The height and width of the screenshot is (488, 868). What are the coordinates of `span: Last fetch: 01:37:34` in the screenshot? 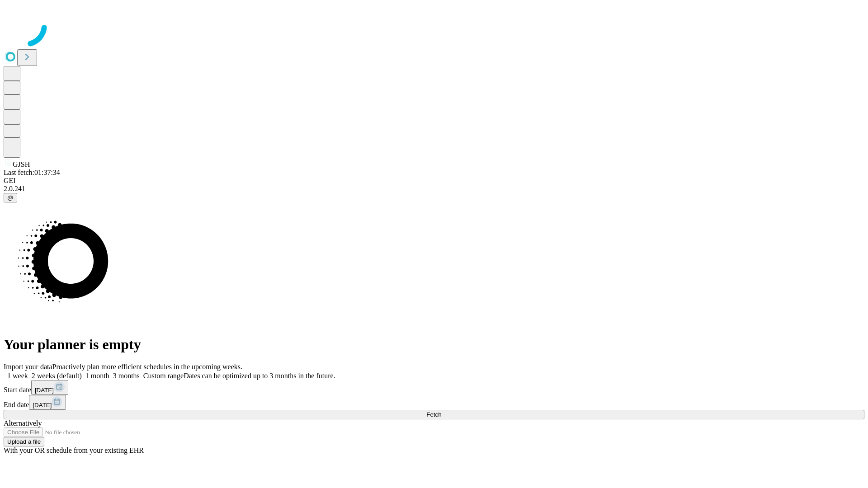 It's located at (32, 172).